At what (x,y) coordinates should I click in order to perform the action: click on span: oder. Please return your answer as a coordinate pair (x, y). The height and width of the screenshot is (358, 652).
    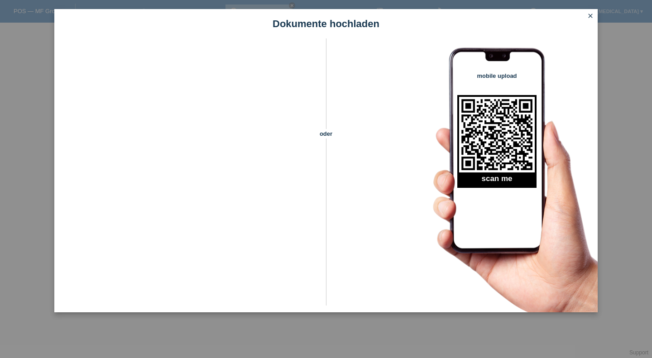
    Looking at the image, I should click on (326, 134).